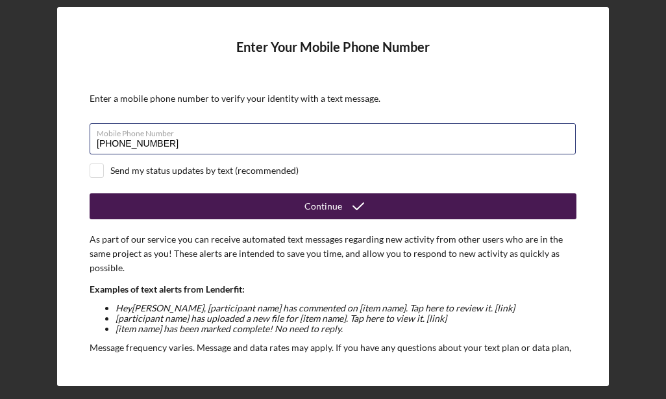  I want to click on li: [participant name] has uploaded a new file for [item name]. Tap here to view it. [link], so click(346, 319).